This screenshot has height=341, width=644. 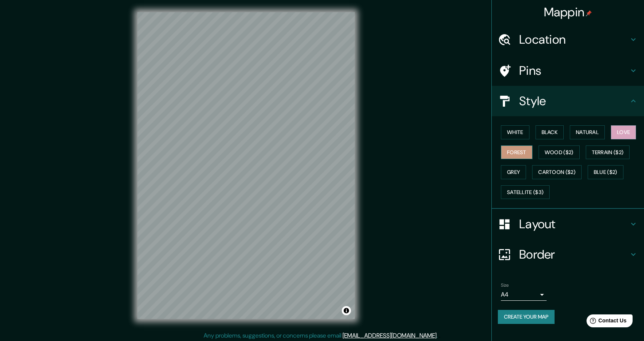 What do you see at coordinates (524, 295) in the screenshot?
I see `div: A4` at bounding box center [524, 295].